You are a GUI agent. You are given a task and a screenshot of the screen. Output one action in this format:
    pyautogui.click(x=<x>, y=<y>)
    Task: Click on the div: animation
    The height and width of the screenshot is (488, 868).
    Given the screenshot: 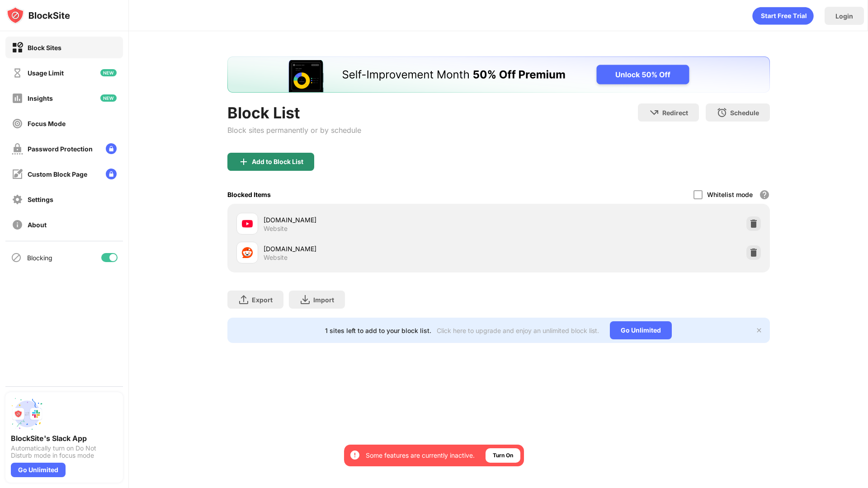 What is the action you would take?
    pyautogui.click(x=783, y=16)
    